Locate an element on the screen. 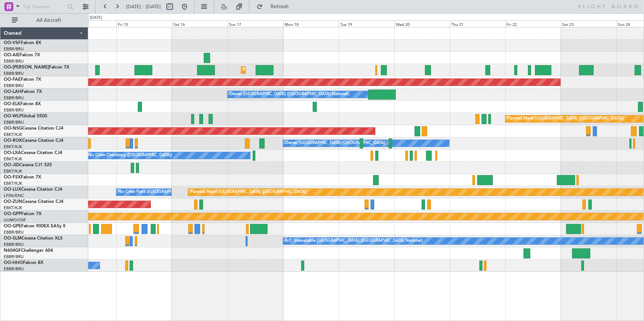 This screenshot has width=644, height=321. a: OO-LXACessna Citation CJ4 is located at coordinates (33, 153).